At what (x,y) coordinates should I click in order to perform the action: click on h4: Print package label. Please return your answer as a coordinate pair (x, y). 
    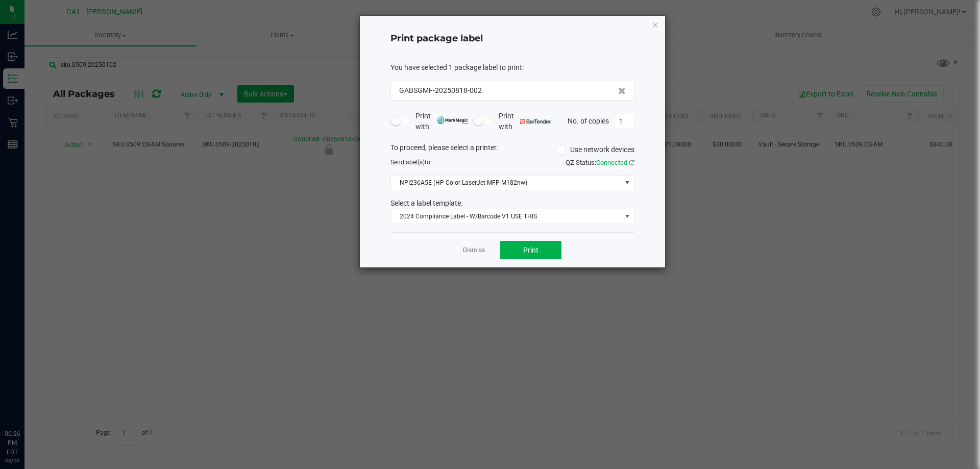
    Looking at the image, I should click on (512, 39).